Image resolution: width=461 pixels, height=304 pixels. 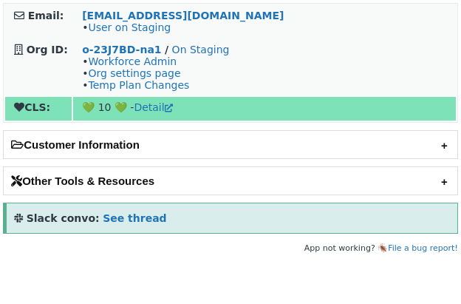 I want to click on a: Temp Plan Changes, so click(x=138, y=85).